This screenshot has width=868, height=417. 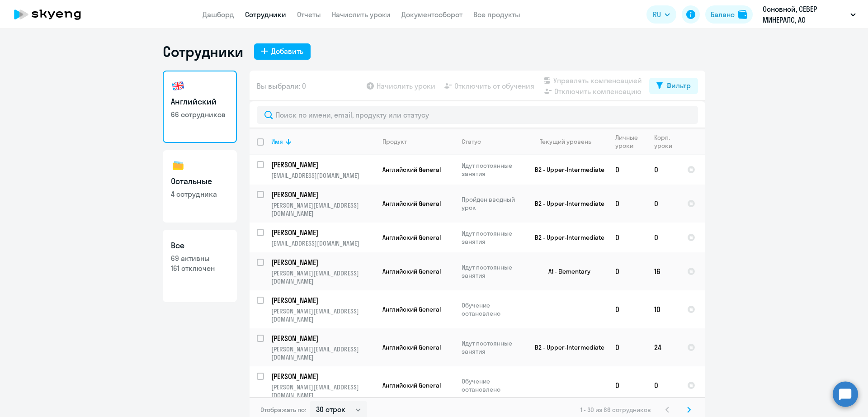 What do you see at coordinates (281, 86) in the screenshot?
I see `span: Вы выбрали: 0` at bounding box center [281, 86].